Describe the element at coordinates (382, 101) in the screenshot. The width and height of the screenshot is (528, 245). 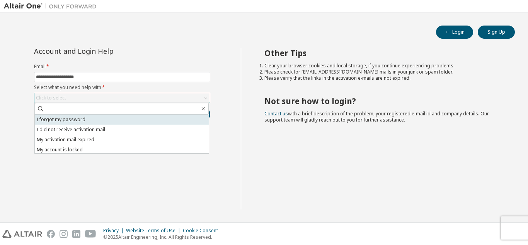
I see `h2: Not sure how to login?` at that location.